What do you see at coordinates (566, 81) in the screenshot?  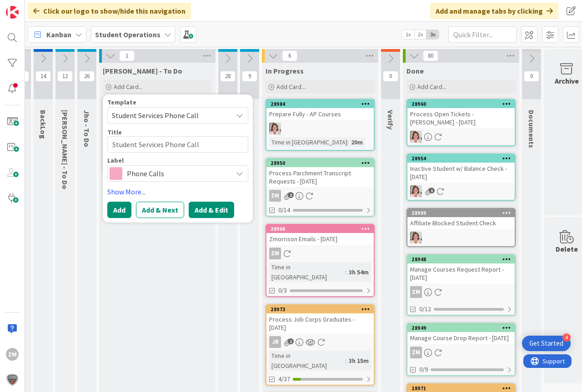 I see `div: Archive` at bounding box center [566, 81].